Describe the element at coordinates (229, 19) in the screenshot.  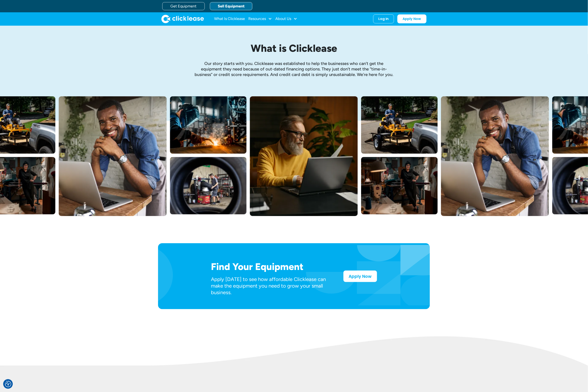
I see `a: What Is Clicklease` at that location.